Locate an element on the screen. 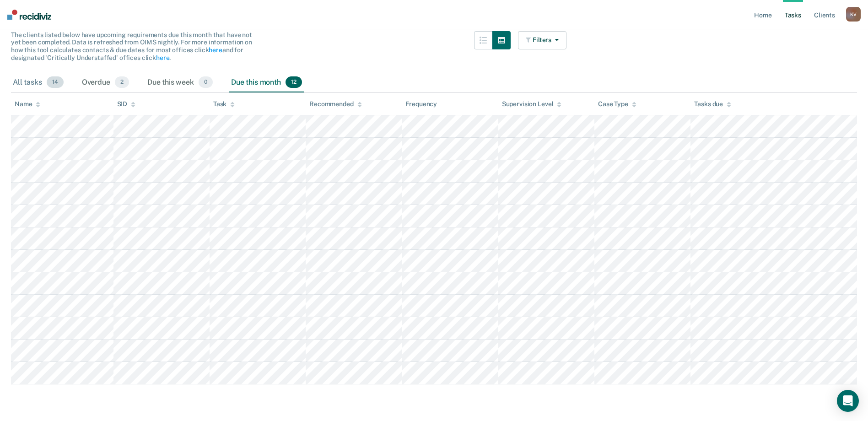  button: Filters is located at coordinates (542, 40).